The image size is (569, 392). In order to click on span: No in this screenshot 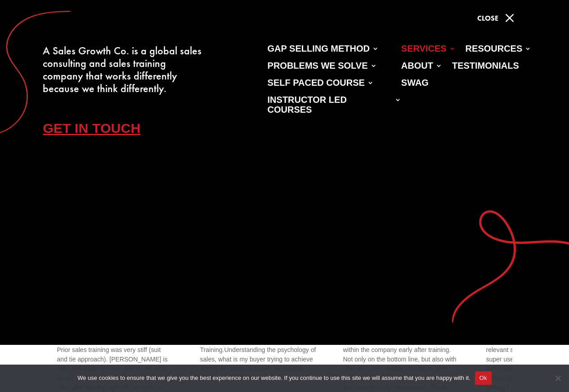, I will do `click(558, 379)`.